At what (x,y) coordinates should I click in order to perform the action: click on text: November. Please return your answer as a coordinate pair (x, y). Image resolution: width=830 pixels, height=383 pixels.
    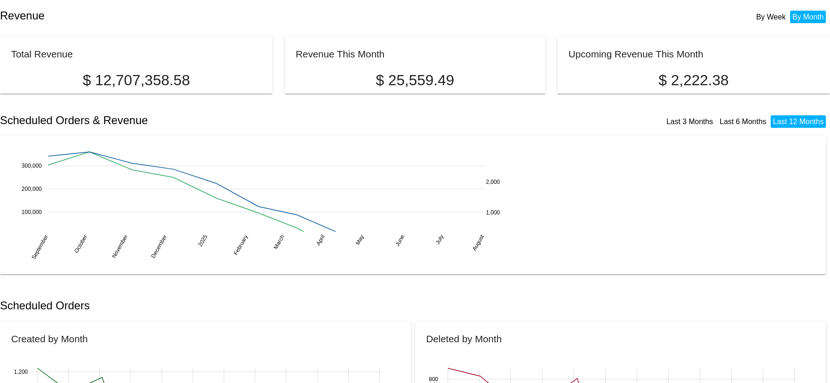
    Looking at the image, I should click on (120, 246).